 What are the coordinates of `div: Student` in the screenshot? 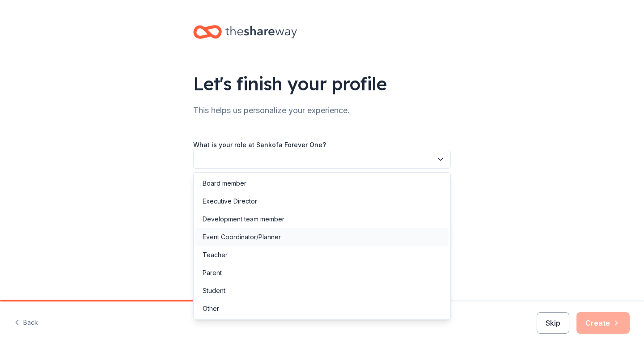 It's located at (214, 291).